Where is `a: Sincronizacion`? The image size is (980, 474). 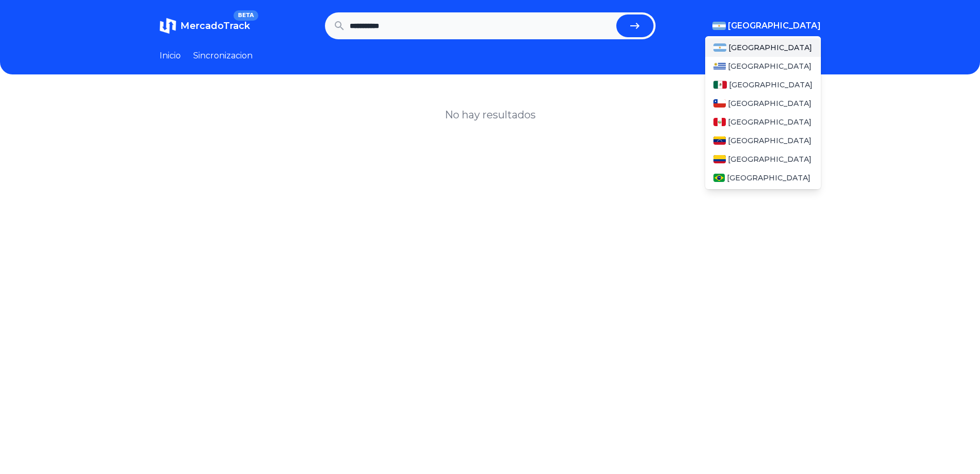
a: Sincronizacion is located at coordinates (223, 56).